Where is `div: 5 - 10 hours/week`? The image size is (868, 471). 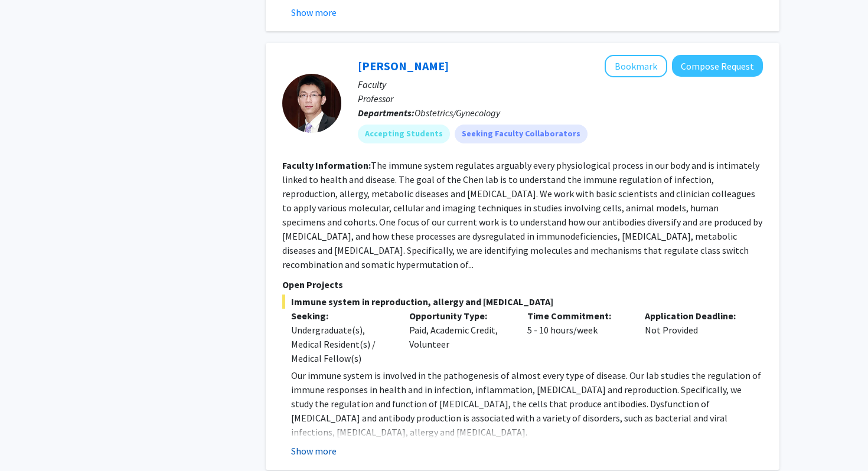 div: 5 - 10 hours/week is located at coordinates (578, 337).